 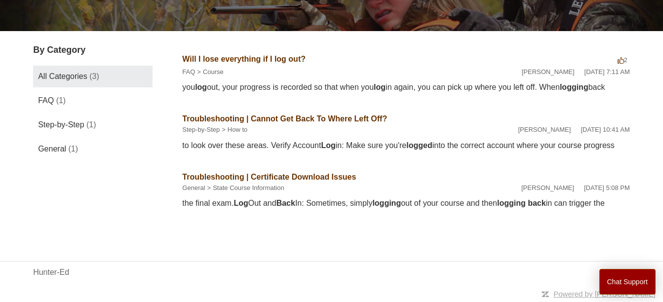 I want to click on a: State Course Information, so click(x=248, y=188).